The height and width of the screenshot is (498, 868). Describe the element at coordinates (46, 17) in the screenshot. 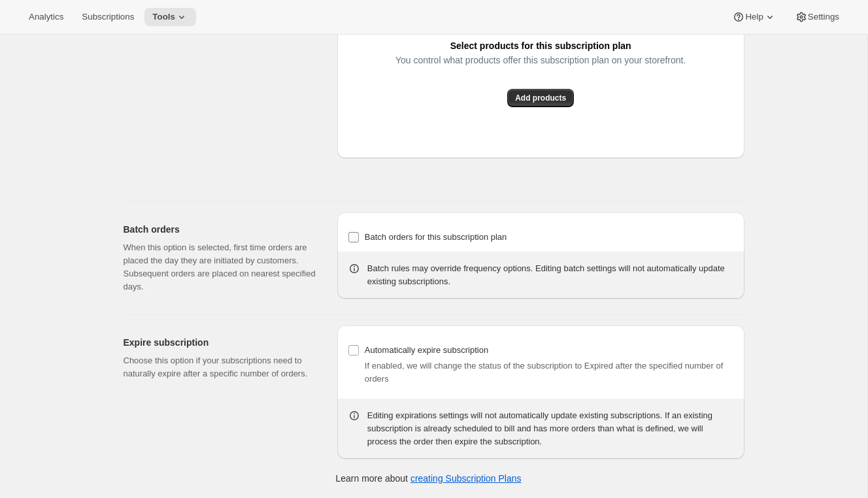

I see `button: Analytics` at that location.